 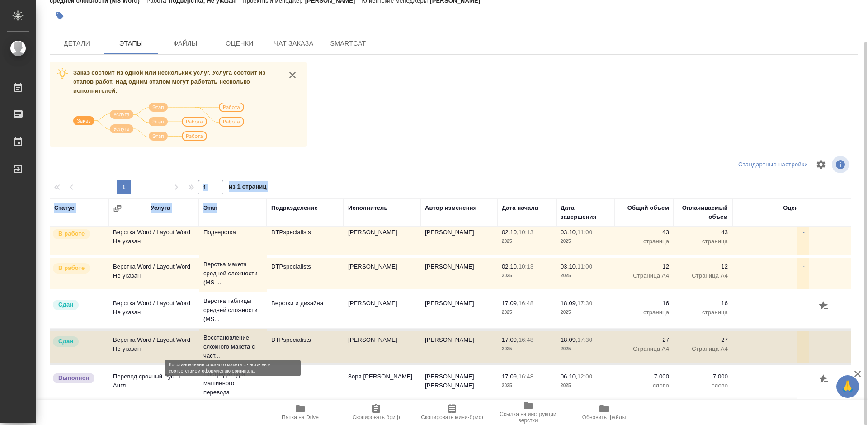 What do you see at coordinates (568, 303) in the screenshot?
I see `p: 18.09,` at bounding box center [568, 303].